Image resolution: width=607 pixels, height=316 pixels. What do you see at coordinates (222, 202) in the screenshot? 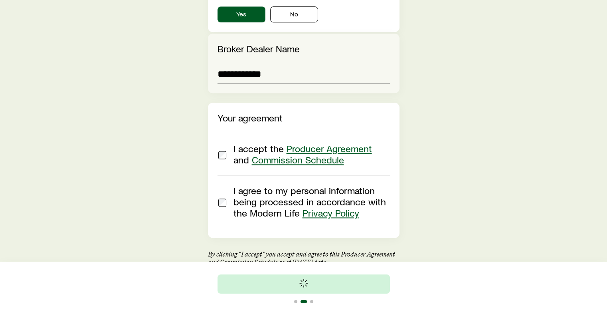
I see `input: I agree to my personal information being processed in accordance with the Modern Life Privacy Policy` at bounding box center [222, 202].